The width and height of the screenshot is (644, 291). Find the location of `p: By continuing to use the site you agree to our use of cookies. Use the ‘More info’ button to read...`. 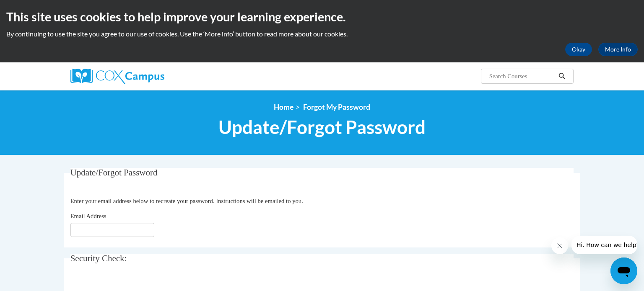

p: By continuing to use the site you agree to our use of cookies. Use the ‘More info’ button to read... is located at coordinates (322, 34).